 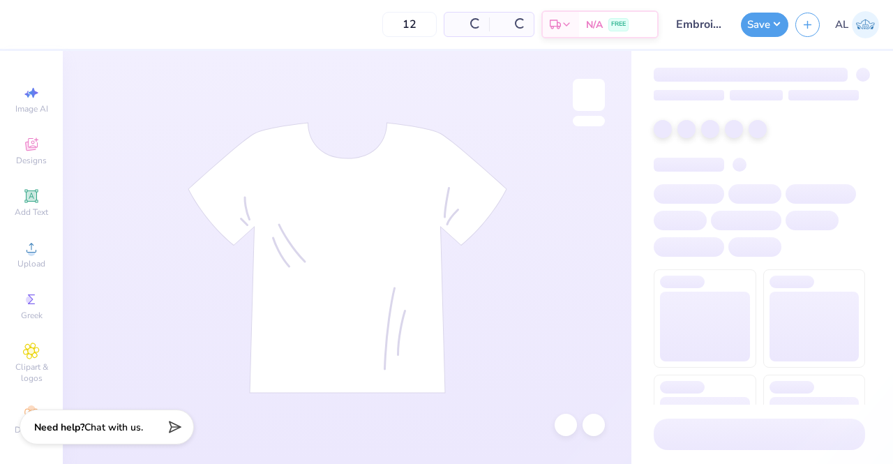 I want to click on span: Image AI, so click(x=31, y=109).